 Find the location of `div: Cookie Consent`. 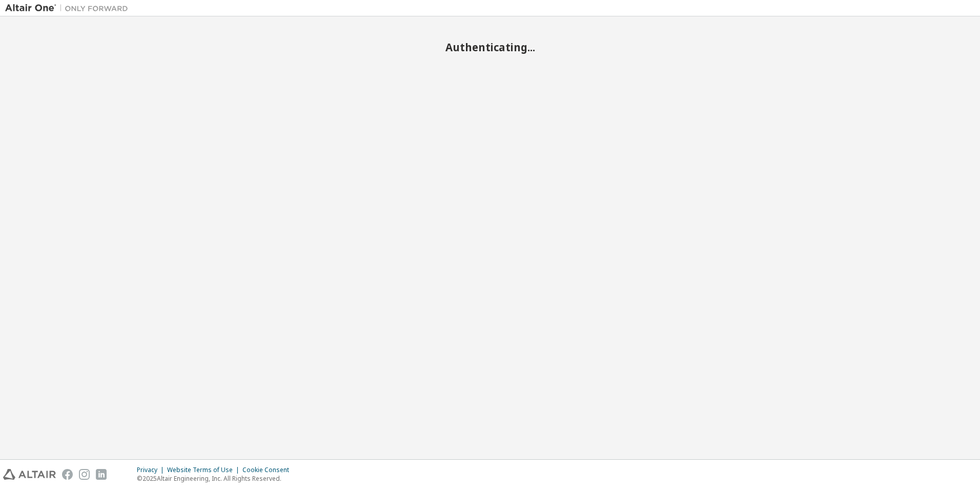

div: Cookie Consent is located at coordinates (269, 470).